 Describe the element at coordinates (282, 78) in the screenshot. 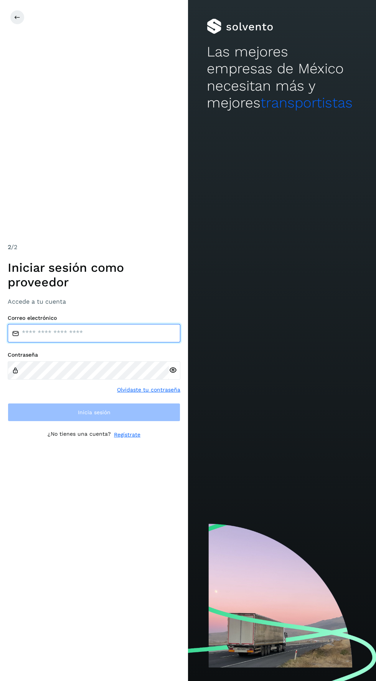

I see `h2: Las mejores empresas de México necesitan más y mejores` at that location.